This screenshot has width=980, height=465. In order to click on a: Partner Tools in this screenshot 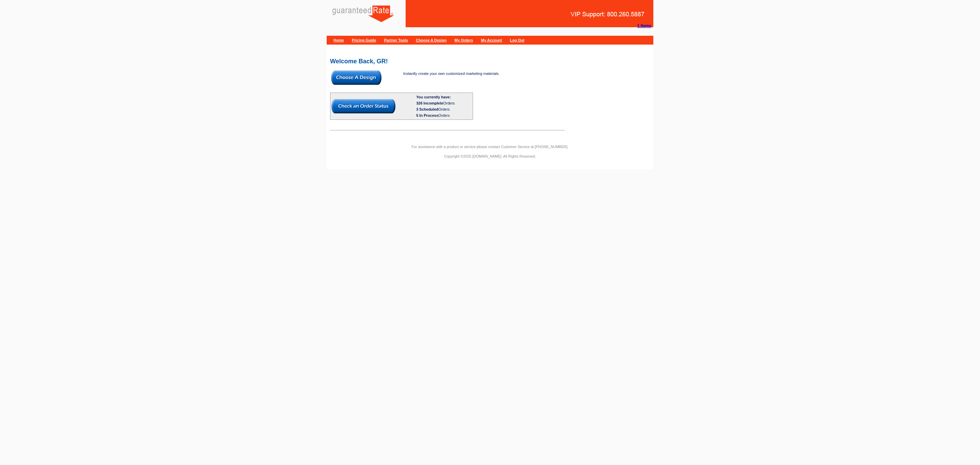, I will do `click(396, 40)`.